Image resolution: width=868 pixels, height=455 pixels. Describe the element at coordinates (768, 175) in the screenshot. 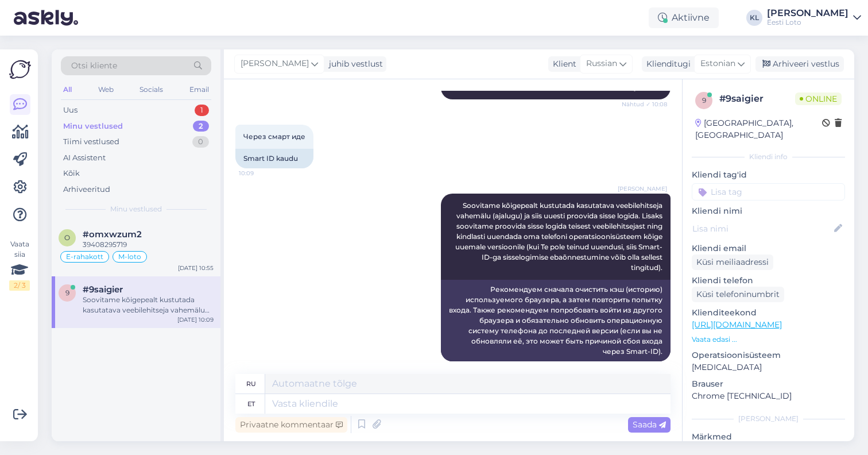

I see `p: Kliendi tag'id` at that location.